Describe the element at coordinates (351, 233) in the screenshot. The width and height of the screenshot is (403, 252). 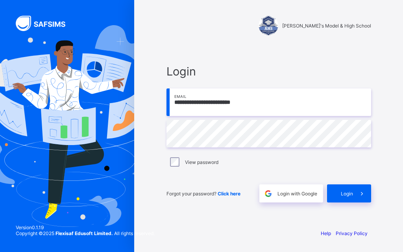
I see `a: Privacy Policy` at that location.